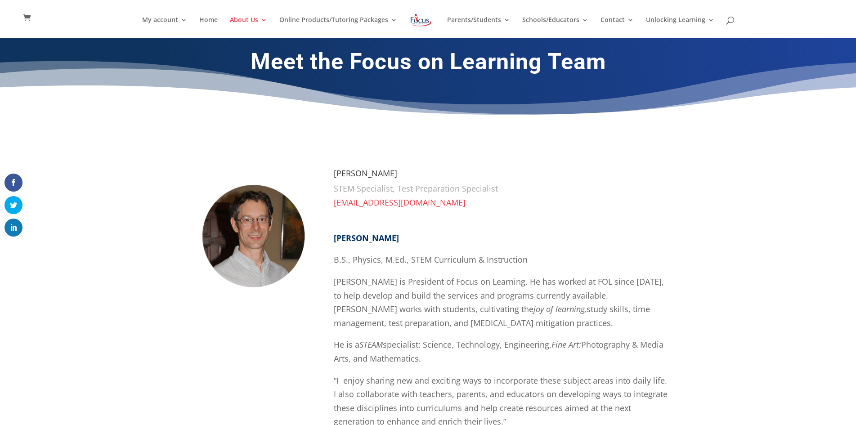 This screenshot has width=856, height=425. I want to click on a: About Us, so click(248, 27).